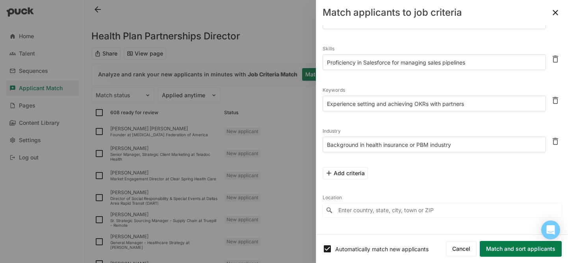 This screenshot has width=568, height=263. What do you see at coordinates (442, 198) in the screenshot?
I see `div: Location` at bounding box center [442, 198].